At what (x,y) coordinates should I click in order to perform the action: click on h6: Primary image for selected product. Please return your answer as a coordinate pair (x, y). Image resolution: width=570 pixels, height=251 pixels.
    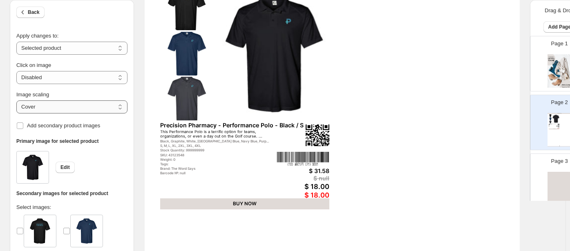
    Looking at the image, I should click on (72, 141).